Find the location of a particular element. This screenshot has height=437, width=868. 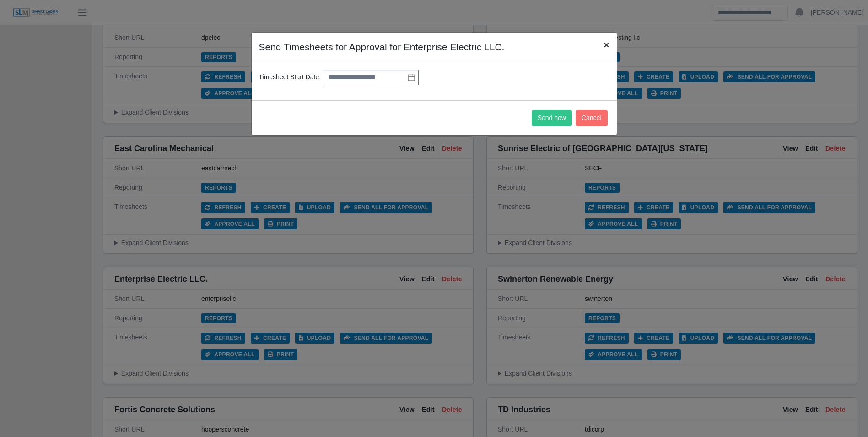

label: Timesheet Start Date: is located at coordinates (290, 77).